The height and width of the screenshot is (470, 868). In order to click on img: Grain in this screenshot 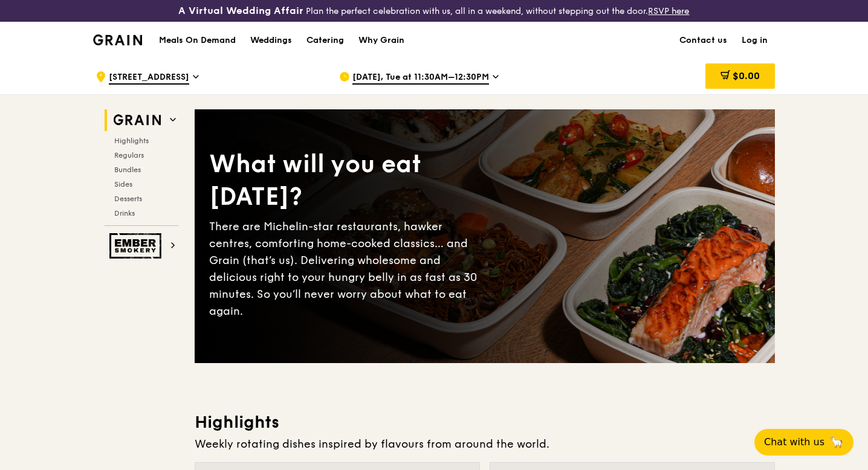, I will do `click(117, 40)`.